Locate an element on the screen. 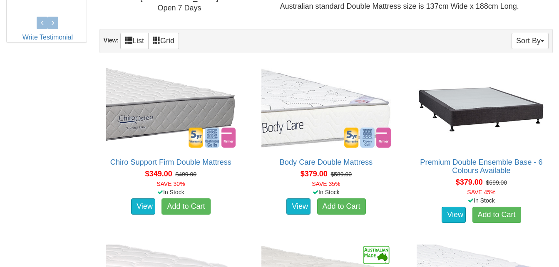 This screenshot has width=559, height=267. font: SAVE 30% is located at coordinates (171, 184).